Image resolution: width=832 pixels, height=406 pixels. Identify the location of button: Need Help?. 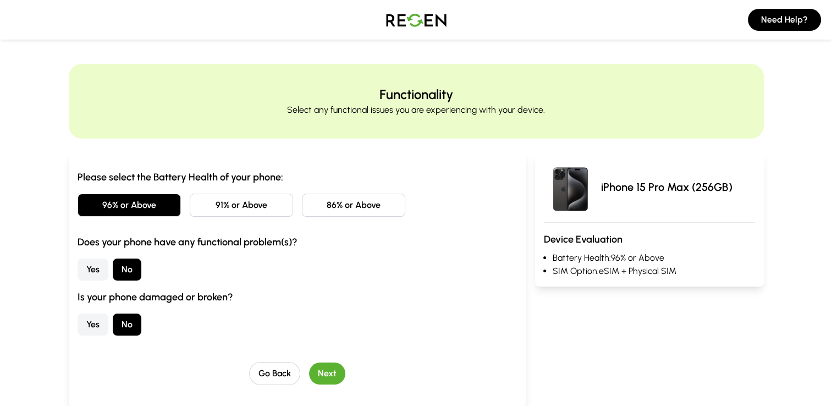
(785, 20).